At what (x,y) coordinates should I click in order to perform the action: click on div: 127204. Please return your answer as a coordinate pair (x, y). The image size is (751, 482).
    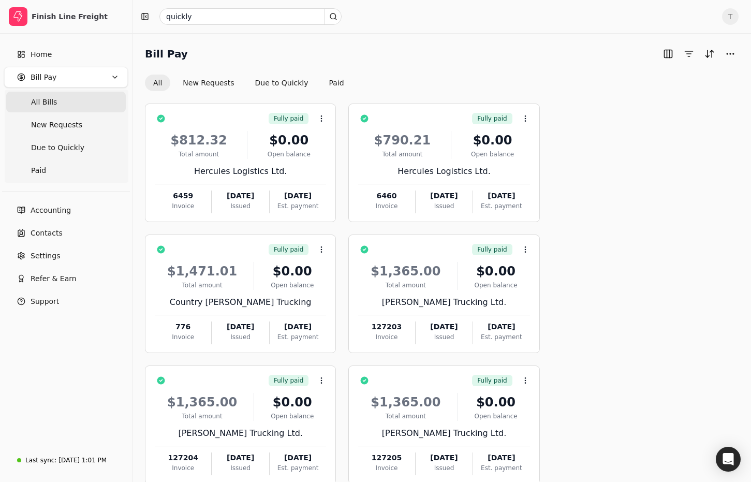
    Looking at the image, I should click on (183, 457).